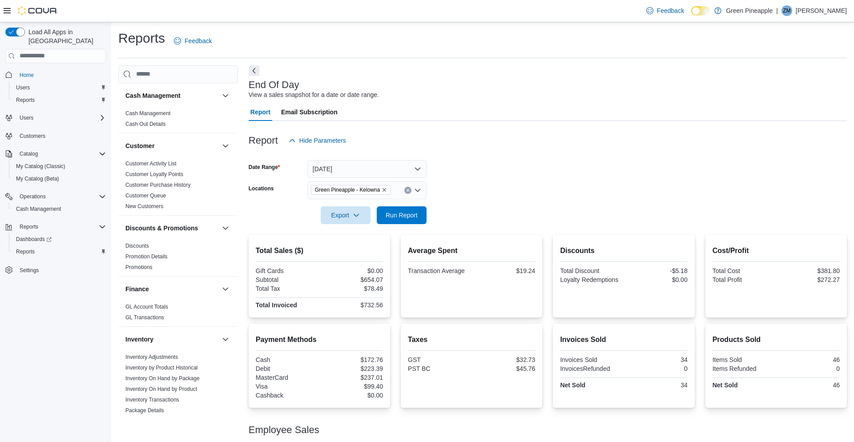 The image size is (854, 442). I want to click on img: Cova, so click(38, 11).